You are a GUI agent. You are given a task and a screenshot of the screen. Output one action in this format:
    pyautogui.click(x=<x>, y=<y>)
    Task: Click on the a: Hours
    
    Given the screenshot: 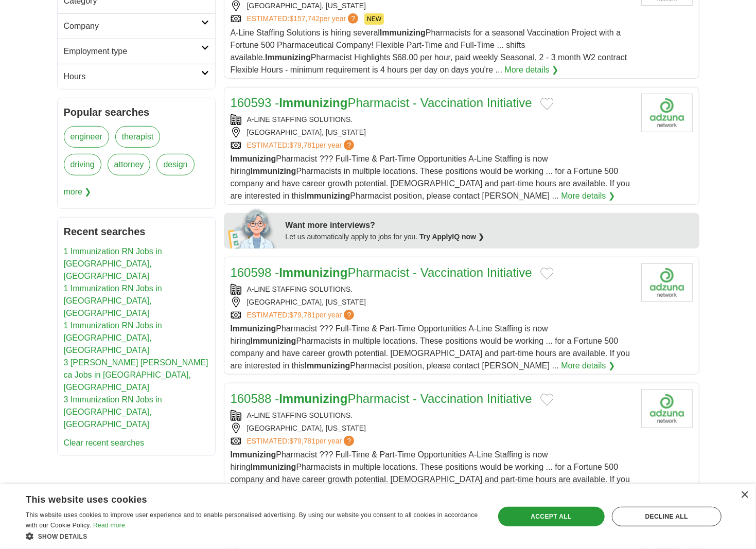 What is the action you would take?
    pyautogui.click(x=136, y=76)
    